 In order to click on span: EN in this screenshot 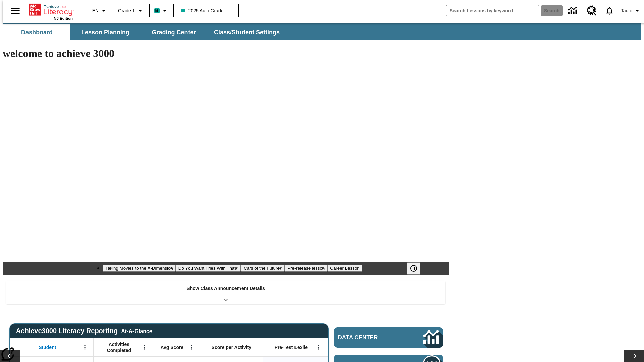, I will do `click(95, 11)`.